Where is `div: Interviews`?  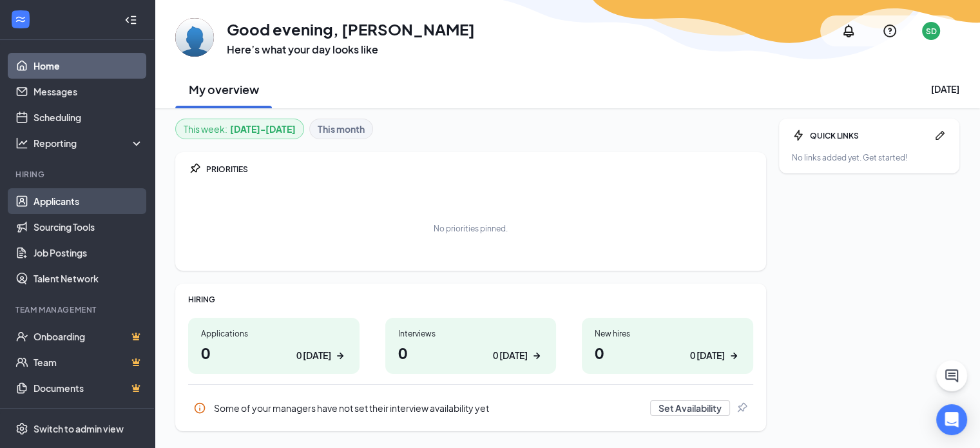 div: Interviews is located at coordinates (471, 333).